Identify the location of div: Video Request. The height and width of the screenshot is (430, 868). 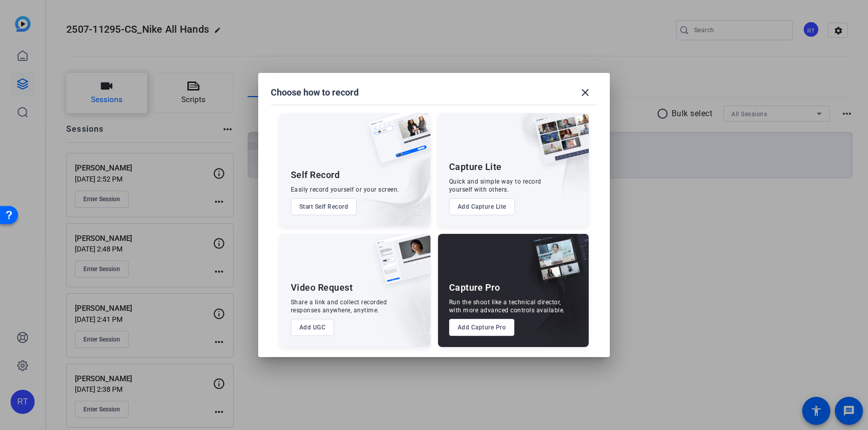
(322, 288).